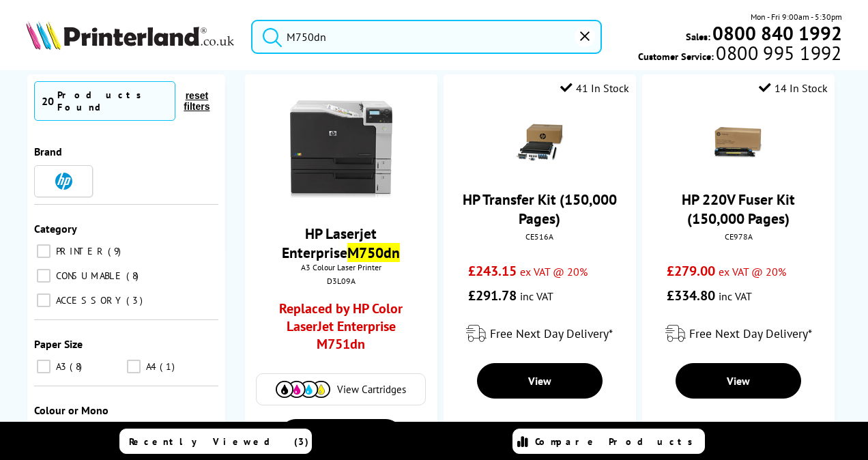 The height and width of the screenshot is (460, 868). What do you see at coordinates (609, 441) in the screenshot?
I see `a: Compare Products` at bounding box center [609, 441].